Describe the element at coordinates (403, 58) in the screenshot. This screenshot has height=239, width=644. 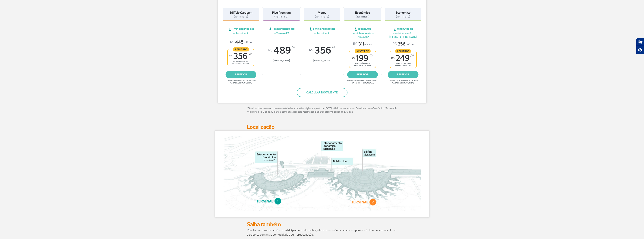
I see `span: 249` at that location.